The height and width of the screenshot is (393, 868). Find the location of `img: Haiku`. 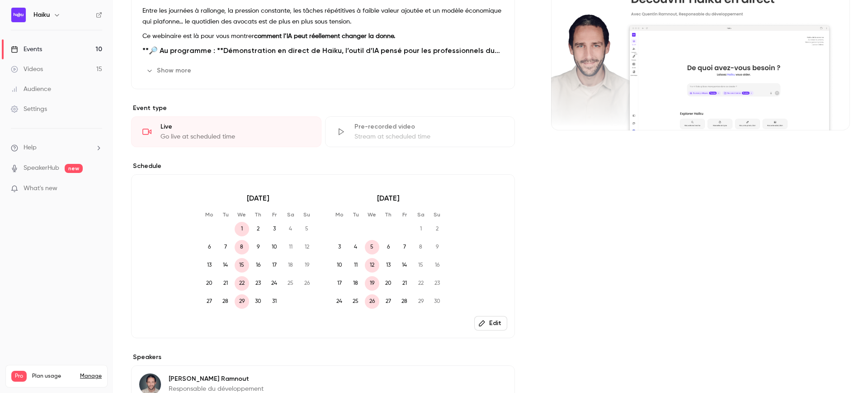

img: Haiku is located at coordinates (18, 15).